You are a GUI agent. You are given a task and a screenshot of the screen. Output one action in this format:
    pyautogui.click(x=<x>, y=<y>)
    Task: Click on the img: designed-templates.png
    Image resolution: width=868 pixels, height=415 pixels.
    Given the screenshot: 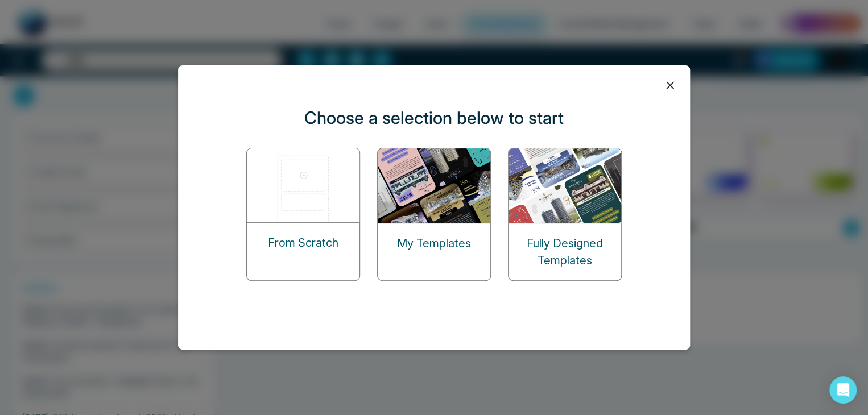 What is the action you would take?
    pyautogui.click(x=565, y=185)
    